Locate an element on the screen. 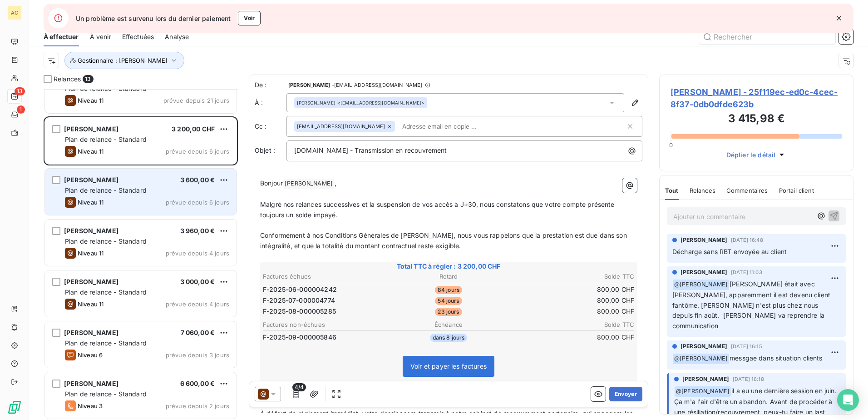 This screenshot has height=420, width=868. img: Logo LeanPay is located at coordinates (15, 407).